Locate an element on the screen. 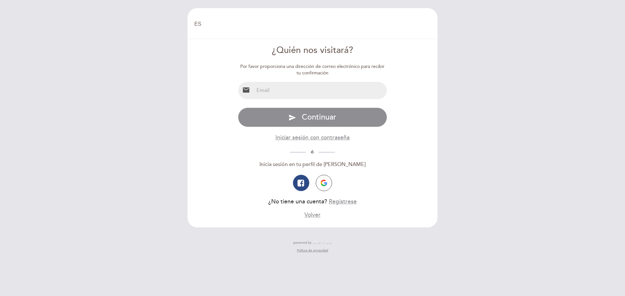  span: Continuar is located at coordinates (319, 117).